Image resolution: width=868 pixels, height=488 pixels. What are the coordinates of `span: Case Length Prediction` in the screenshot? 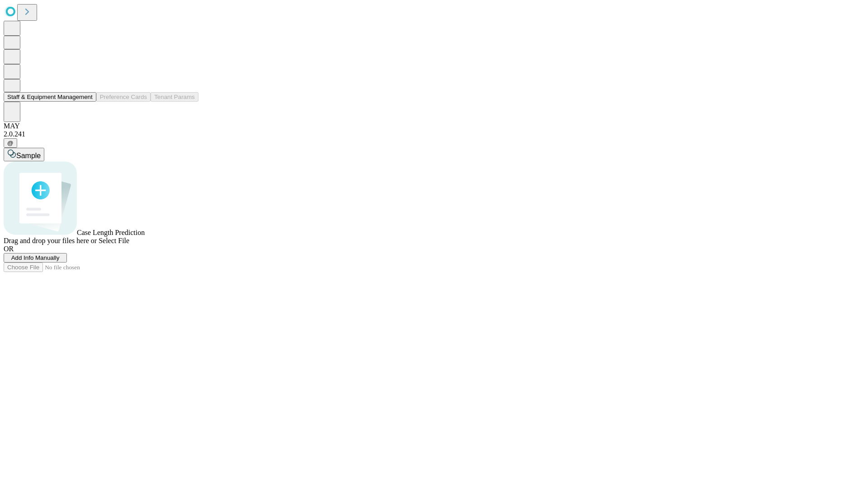 It's located at (111, 232).